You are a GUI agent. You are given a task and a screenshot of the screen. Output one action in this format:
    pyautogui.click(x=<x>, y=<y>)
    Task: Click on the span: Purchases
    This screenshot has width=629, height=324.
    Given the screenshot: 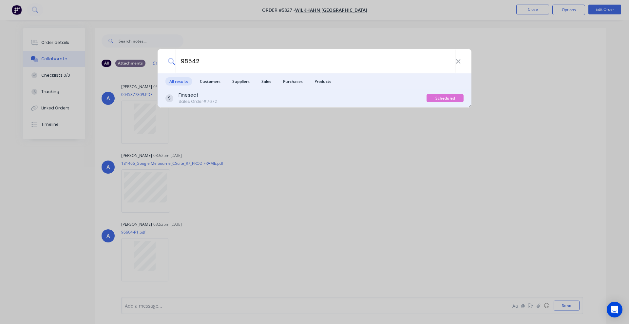 What is the action you would take?
    pyautogui.click(x=293, y=81)
    